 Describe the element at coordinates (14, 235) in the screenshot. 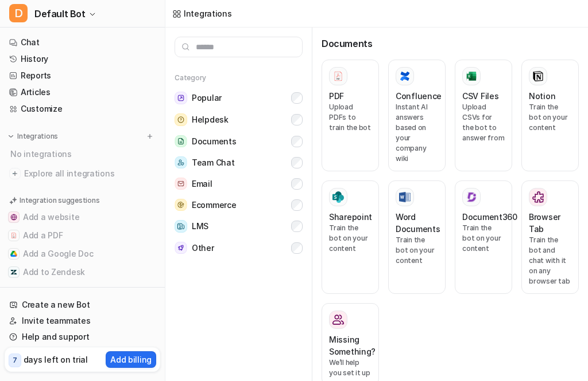

I see `img: Add a PDF` at that location.